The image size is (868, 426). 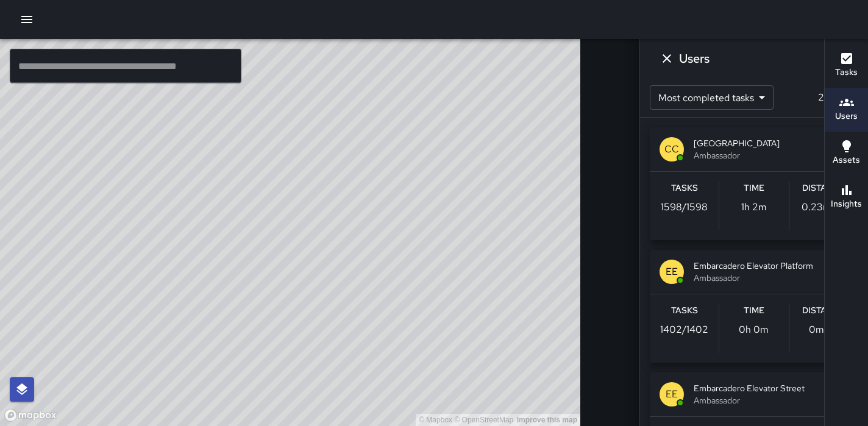 What do you see at coordinates (754, 207) in the screenshot?
I see `p: 1h 2m` at bounding box center [754, 207].